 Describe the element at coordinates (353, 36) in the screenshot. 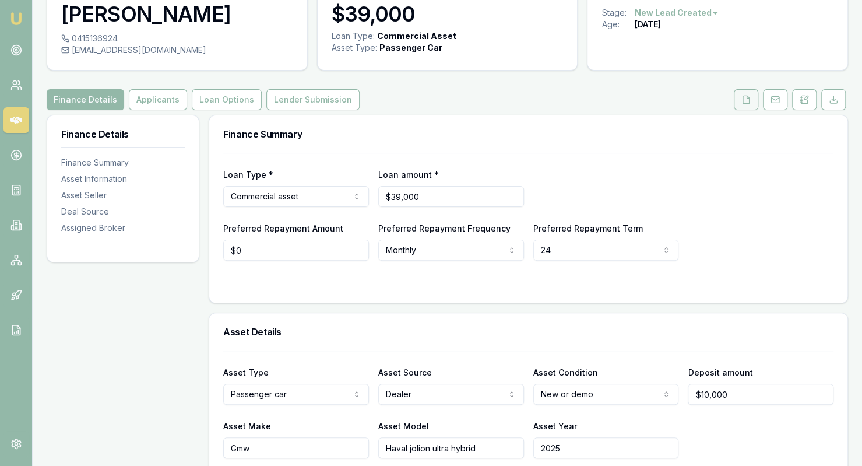

I see `div: Loan Type:` at that location.